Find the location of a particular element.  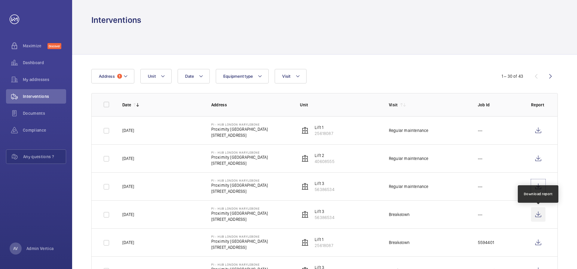

p: 40608555 is located at coordinates (324, 161).